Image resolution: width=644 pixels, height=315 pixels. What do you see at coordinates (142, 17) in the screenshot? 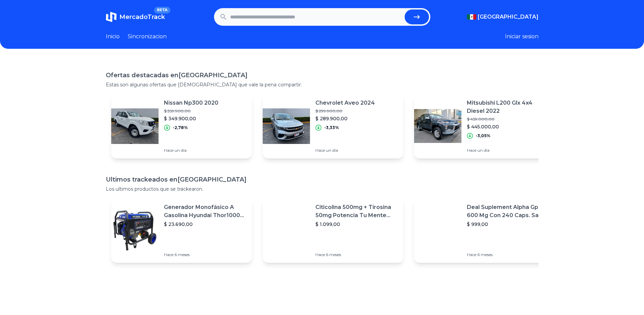
I see `span: MercadoTrack` at bounding box center [142, 17].